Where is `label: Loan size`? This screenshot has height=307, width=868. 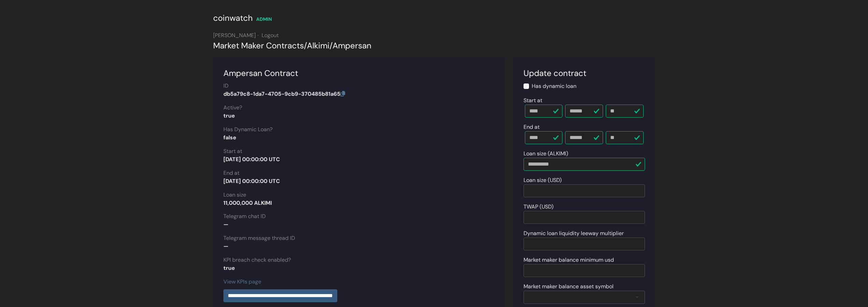
label: Loan size is located at coordinates (235, 195).